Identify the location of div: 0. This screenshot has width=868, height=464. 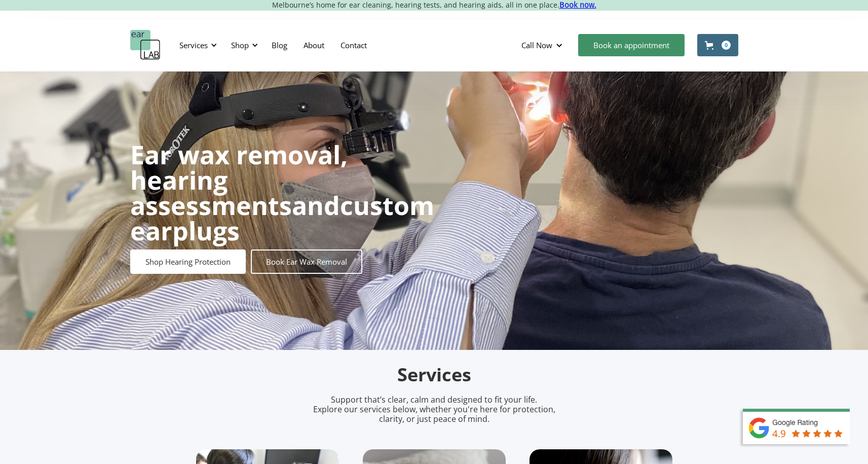
(726, 45).